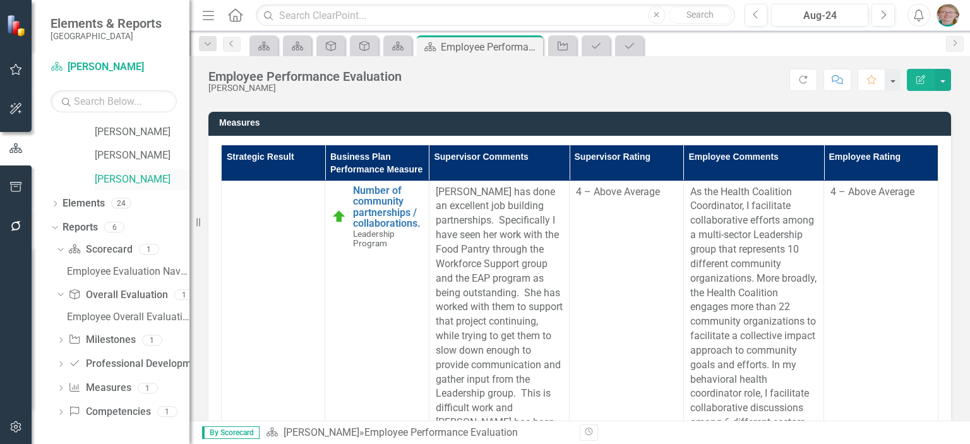 The width and height of the screenshot is (970, 444). I want to click on img: Margaret Wacker, so click(947, 15).